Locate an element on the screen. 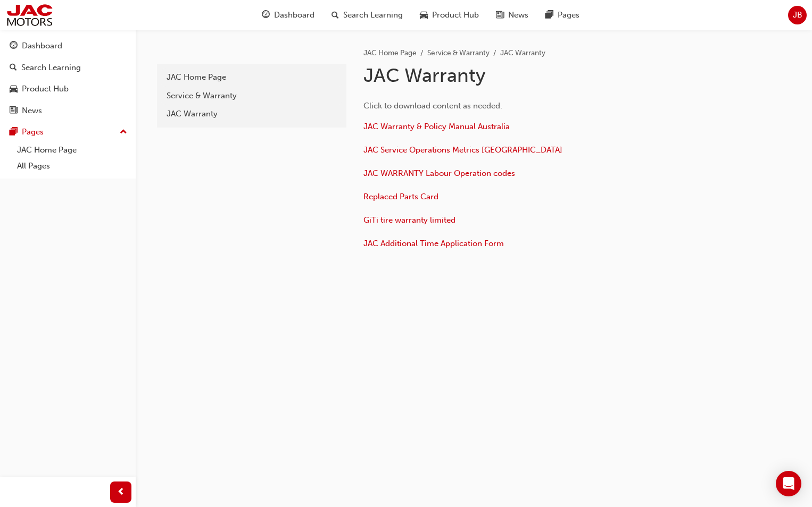 This screenshot has width=812, height=507. a: News is located at coordinates (68, 111).